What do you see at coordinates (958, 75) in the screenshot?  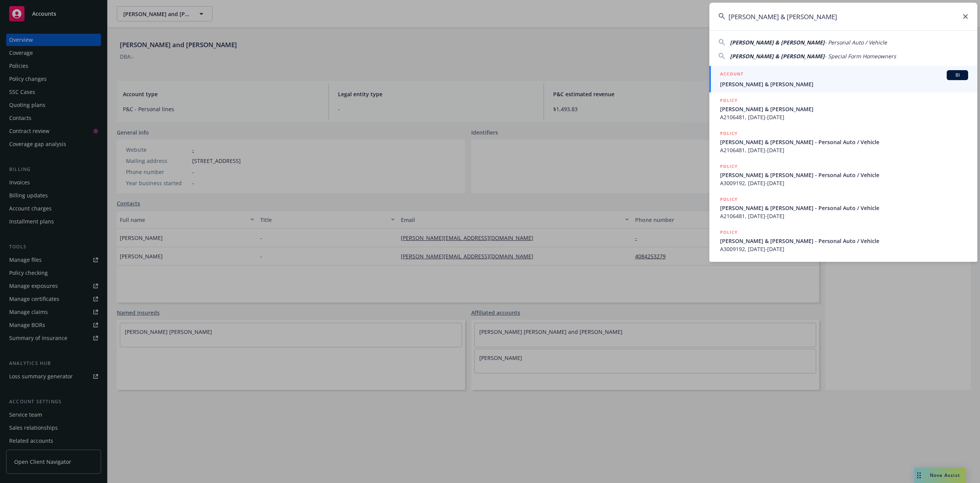 I see `span: BI` at bounding box center [958, 75].